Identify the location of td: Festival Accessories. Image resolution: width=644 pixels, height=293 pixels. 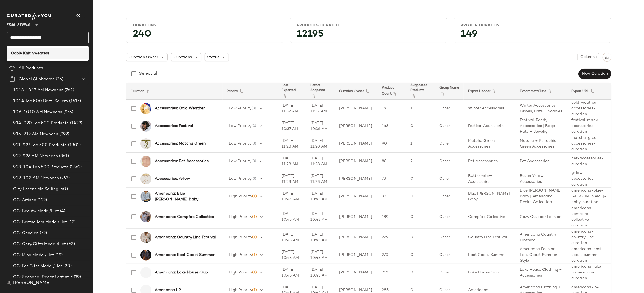
(489, 126).